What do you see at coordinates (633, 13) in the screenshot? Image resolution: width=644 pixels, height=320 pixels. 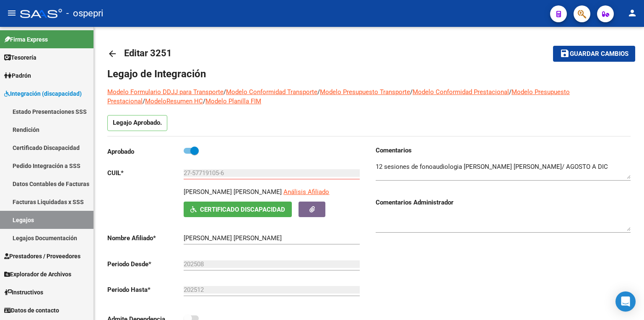 I see `mat-icon: person` at bounding box center [633, 13].